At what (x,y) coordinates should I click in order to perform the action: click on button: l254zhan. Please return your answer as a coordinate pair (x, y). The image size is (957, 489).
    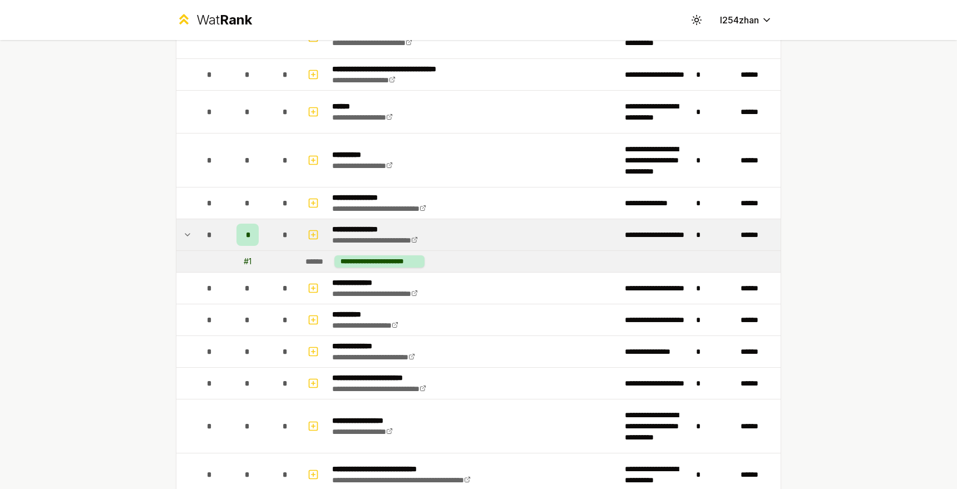
    Looking at the image, I should click on (746, 20).